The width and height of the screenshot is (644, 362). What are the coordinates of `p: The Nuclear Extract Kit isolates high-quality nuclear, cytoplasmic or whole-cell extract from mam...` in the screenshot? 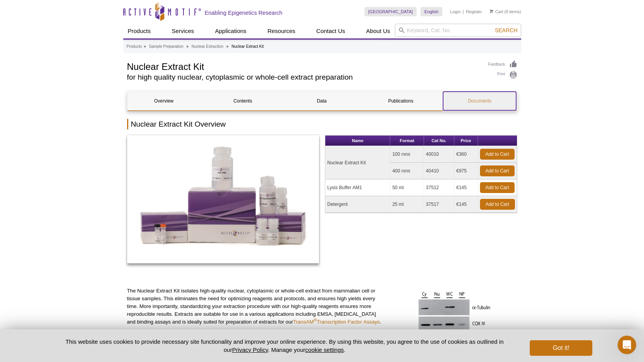 It's located at (255, 307).